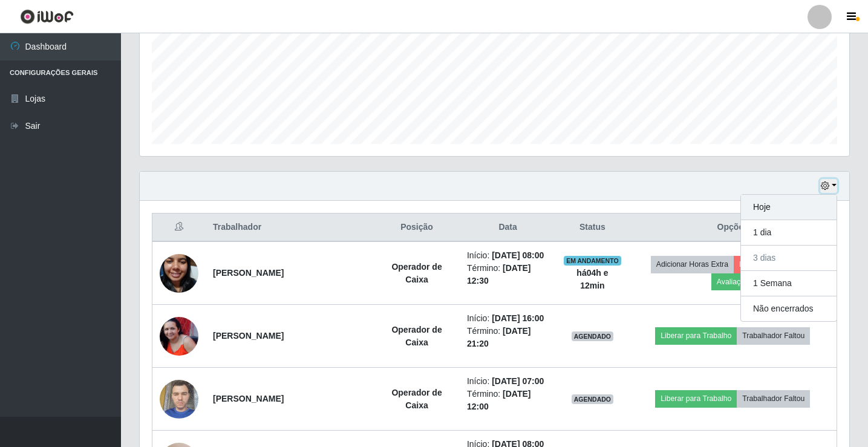 This screenshot has width=868, height=447. I want to click on button: Forçar Encerramento, so click(774, 265).